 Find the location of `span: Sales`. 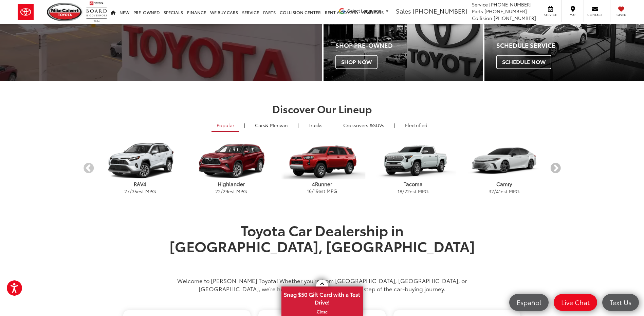

span: Sales is located at coordinates (404, 11).